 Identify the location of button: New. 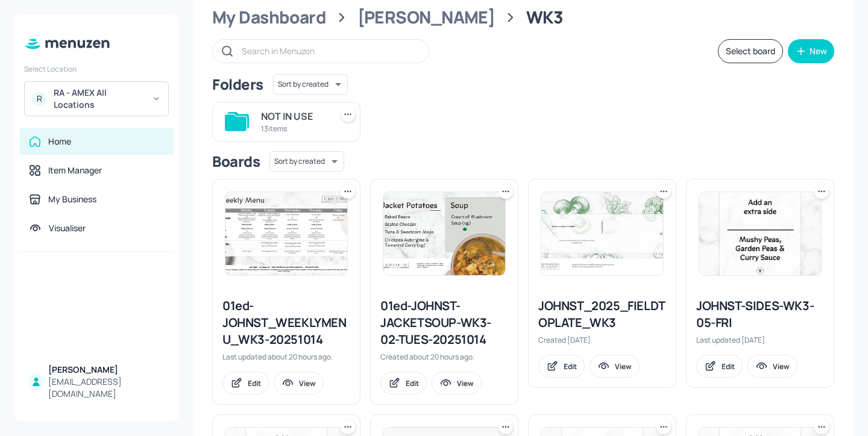
(811, 51).